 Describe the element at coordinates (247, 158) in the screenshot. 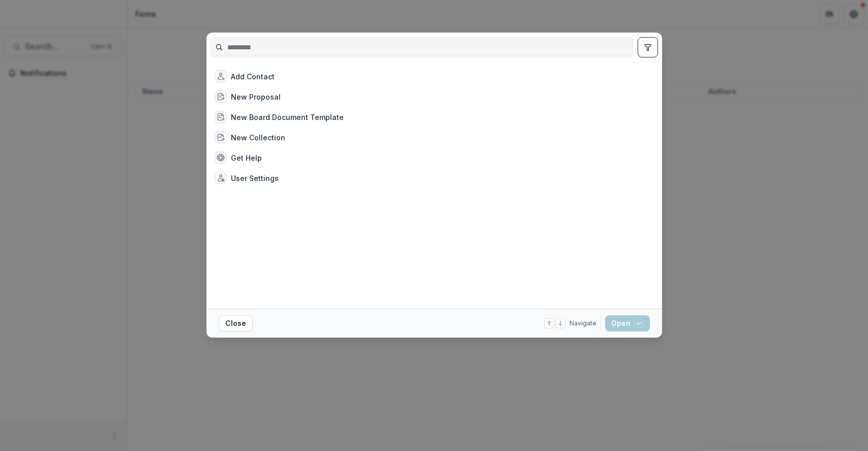

I see `div: Get Help` at that location.